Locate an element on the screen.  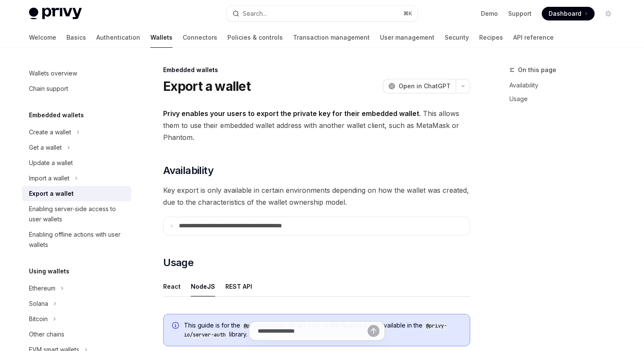
strong: Privy enables your users to export the private key for their embedded wallet is located at coordinates (291, 113).